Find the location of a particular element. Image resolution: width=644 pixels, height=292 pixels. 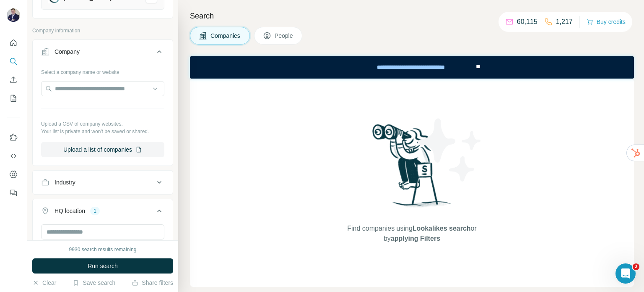

button: Upload a list of companies is located at coordinates (103, 150).